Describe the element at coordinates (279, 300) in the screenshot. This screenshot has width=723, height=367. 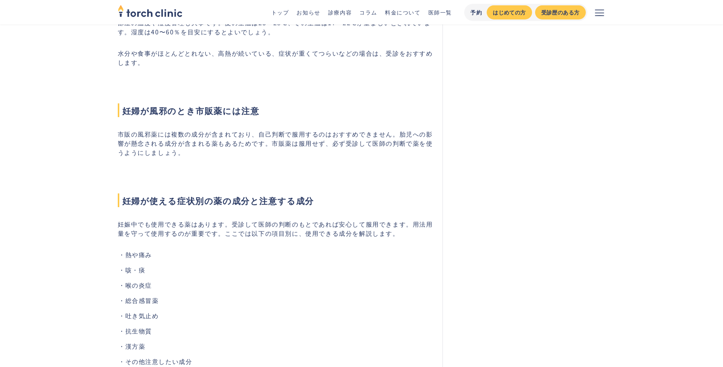
I see `li: 総合感冒薬` at that location.